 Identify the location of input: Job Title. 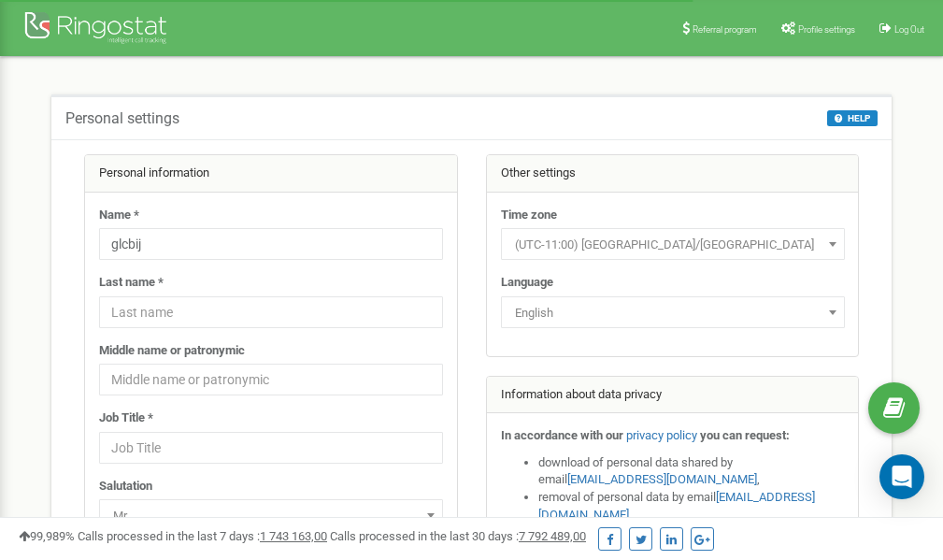
(271, 448).